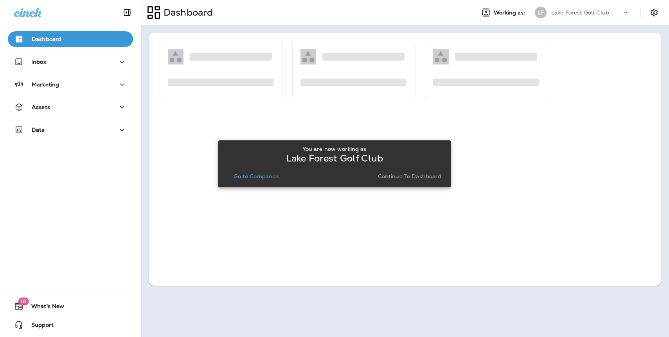  I want to click on p: Continue to Dashboard, so click(410, 177).